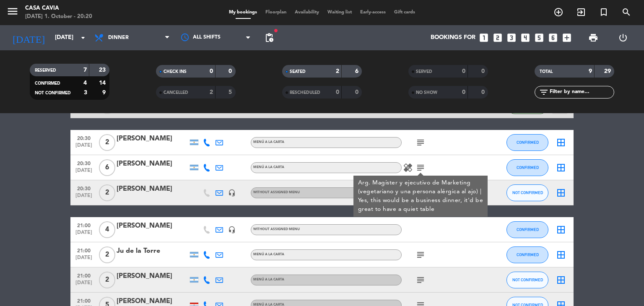 The width and height of the screenshot is (644, 306). I want to click on span: NO SHOW, so click(427, 93).